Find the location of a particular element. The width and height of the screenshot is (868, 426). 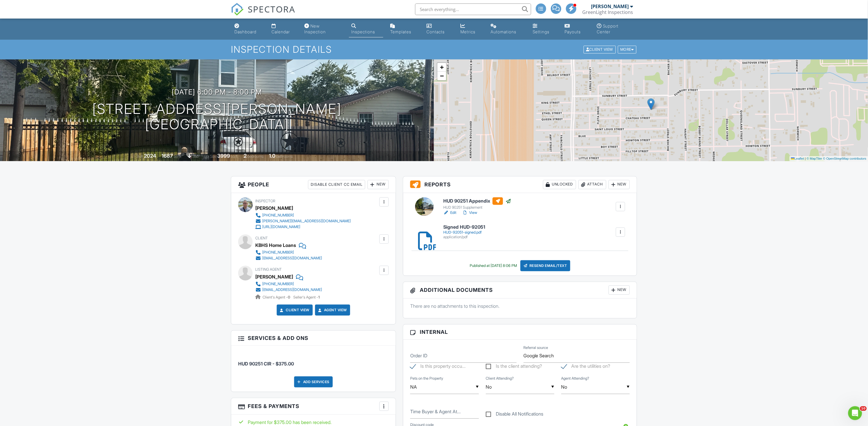

span: sq.ft. is located at coordinates (235, 156).